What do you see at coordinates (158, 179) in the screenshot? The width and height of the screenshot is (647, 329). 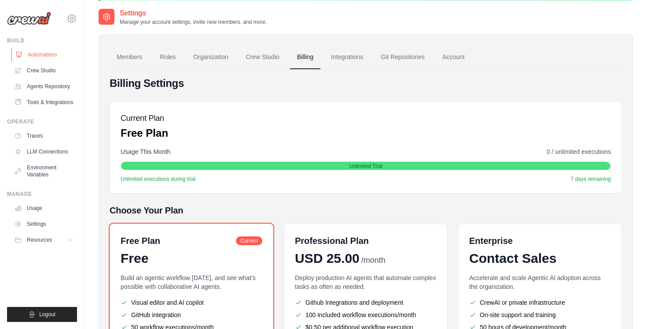 I see `span: Unlimited executions during trial` at bounding box center [158, 179].